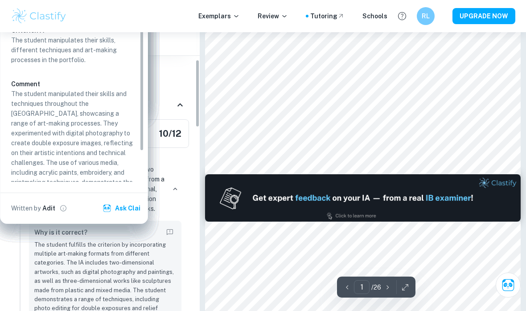 Image resolution: width=526 pixels, height=311 pixels. Describe the element at coordinates (74, 50) in the screenshot. I see `p: The student manipulates their skills, different techniques and art-making processes in the portfo...` at that location.